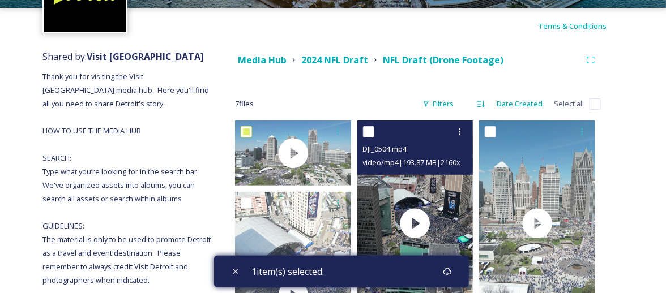 The width and height of the screenshot is (666, 293). I want to click on div: Date Created, so click(519, 104).